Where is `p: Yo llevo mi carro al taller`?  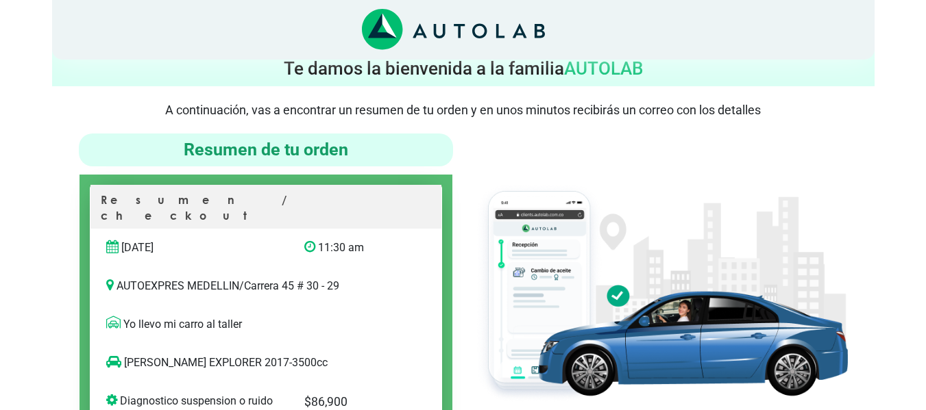
p: Yo llevo mi carro al taller is located at coordinates (266, 325).